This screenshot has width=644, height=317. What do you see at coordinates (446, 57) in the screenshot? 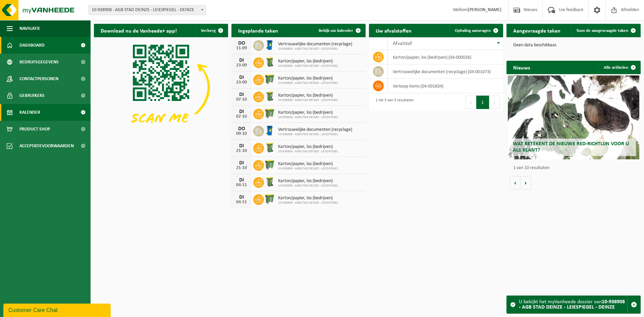
I see `td: karton/papier, los (bedrijven) (04-000026)` at bounding box center [446, 57].